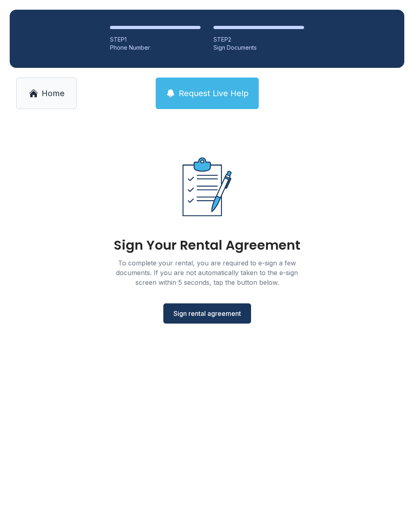  What do you see at coordinates (258, 47) in the screenshot?
I see `div: Sign Documents` at bounding box center [258, 47].